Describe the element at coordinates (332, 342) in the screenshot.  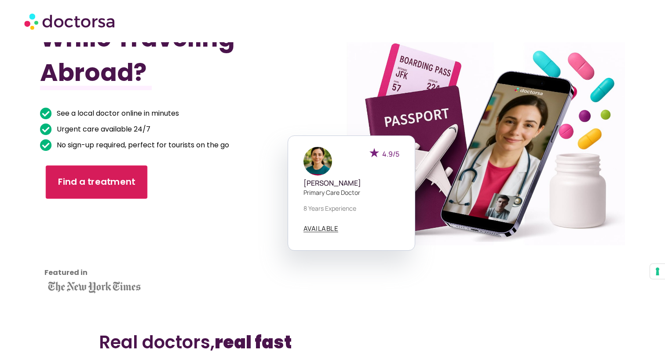
I see `h2: Real doctors,` at that location.